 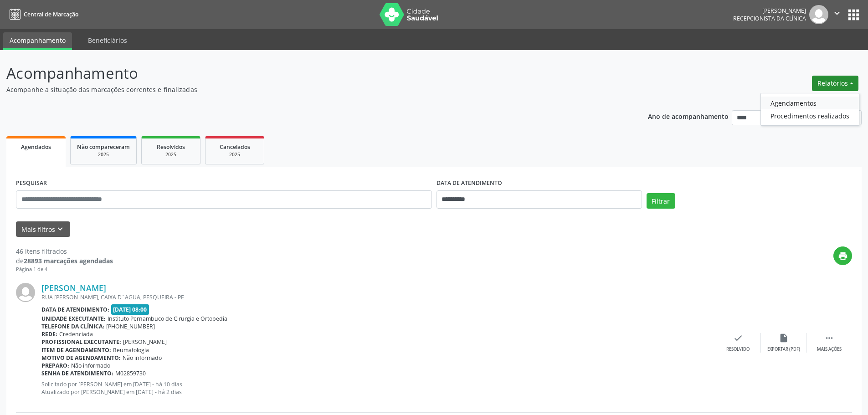 I want to click on div: Mais ações, so click(x=829, y=349).